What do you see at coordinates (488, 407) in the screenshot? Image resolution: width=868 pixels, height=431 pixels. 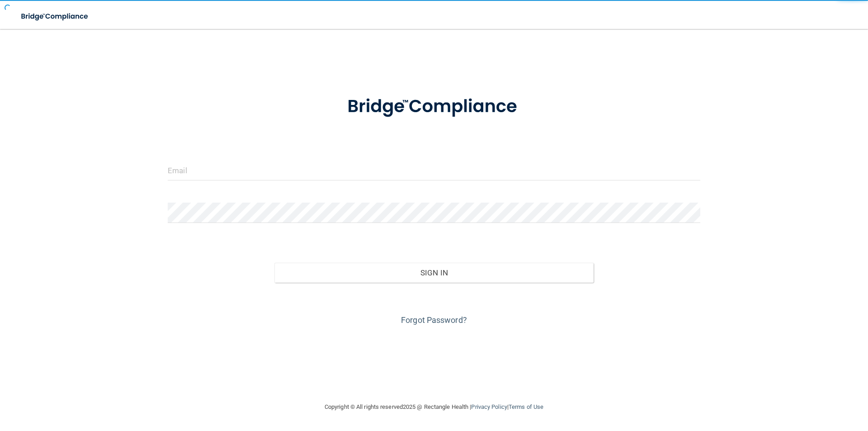 I see `a: Privacy Policy` at bounding box center [488, 407].